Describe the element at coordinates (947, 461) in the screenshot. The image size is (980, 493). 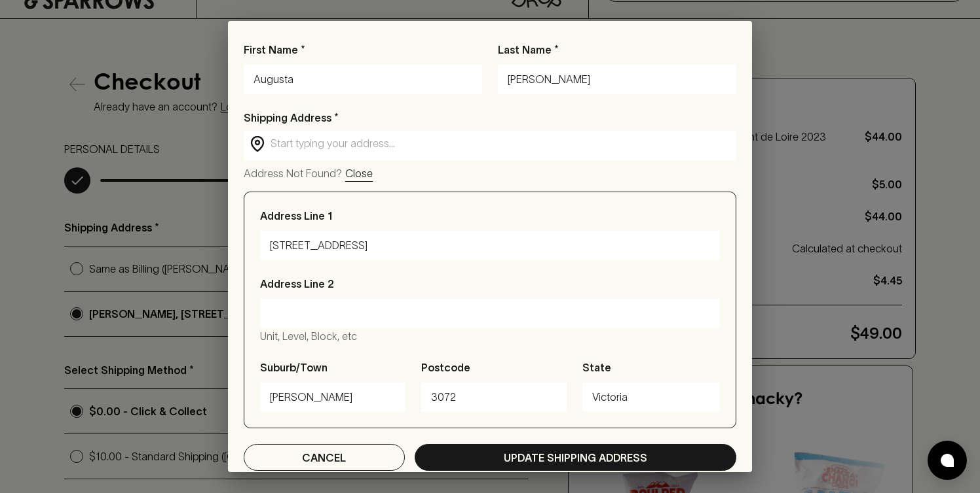
I see `img: bubble-icon` at that location.